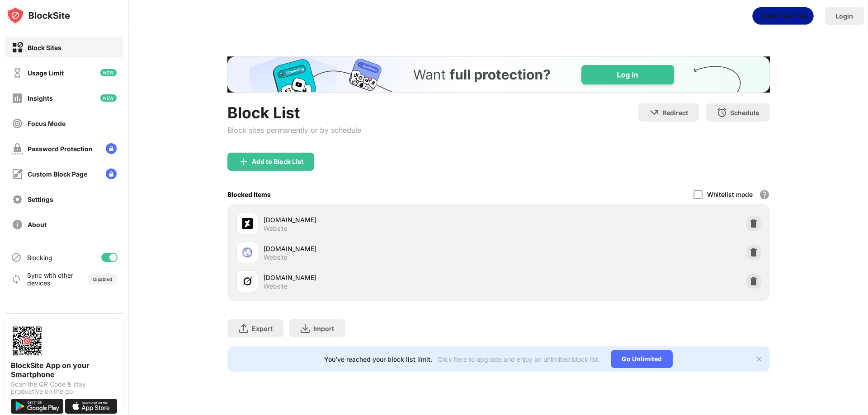 This screenshot has width=868, height=415. What do you see at coordinates (40, 199) in the screenshot?
I see `div: Settings` at bounding box center [40, 199].